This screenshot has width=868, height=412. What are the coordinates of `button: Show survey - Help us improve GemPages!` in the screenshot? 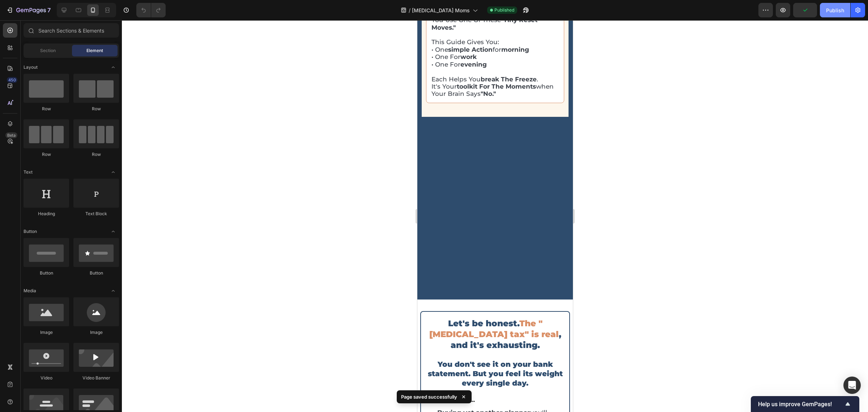 It's located at (805, 404).